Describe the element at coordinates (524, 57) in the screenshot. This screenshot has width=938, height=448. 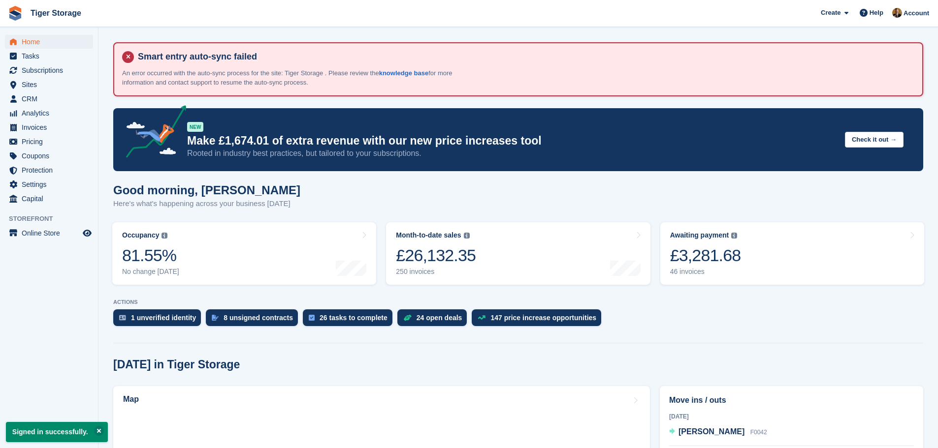
I see `h4: Smart entry auto-sync failed` at that location.